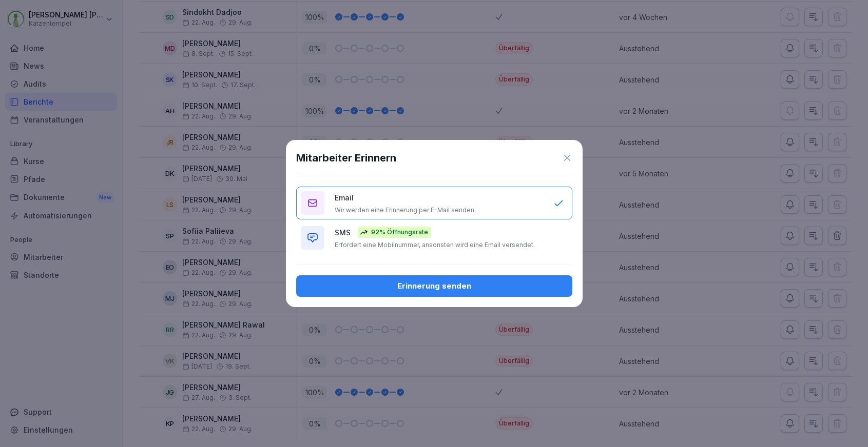 This screenshot has height=447, width=868. I want to click on p: 92% Öffnungsrate, so click(400, 233).